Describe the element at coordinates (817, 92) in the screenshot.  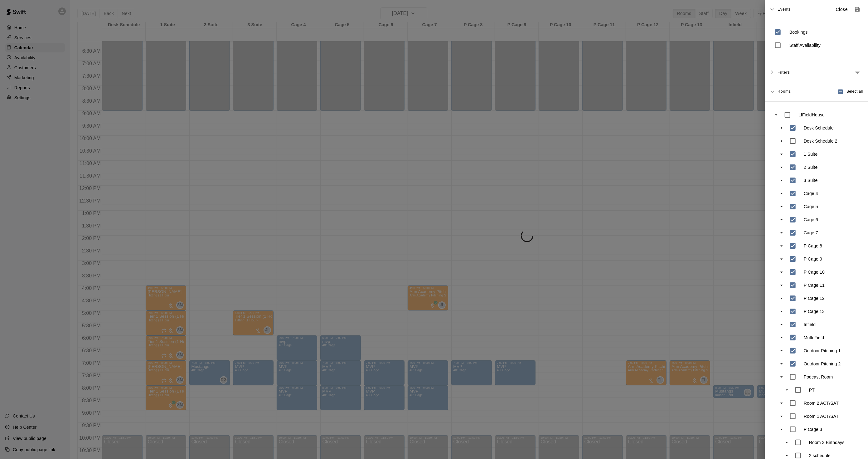
I see `div: RoomsSelect all` at that location.